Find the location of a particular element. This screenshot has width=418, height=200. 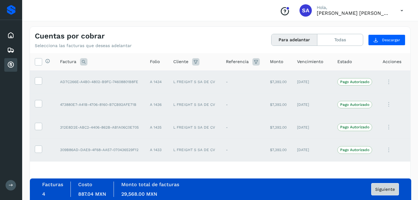

td: A 1435 is located at coordinates (157, 128).